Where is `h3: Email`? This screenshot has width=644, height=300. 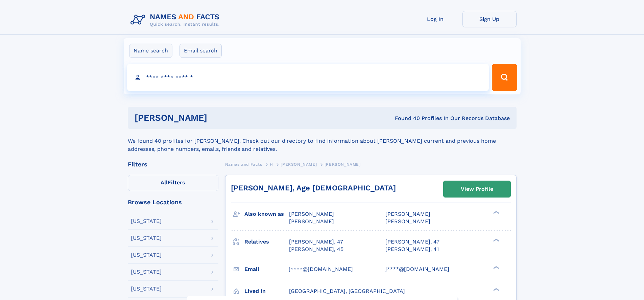 h3: Email is located at coordinates (267, 269).